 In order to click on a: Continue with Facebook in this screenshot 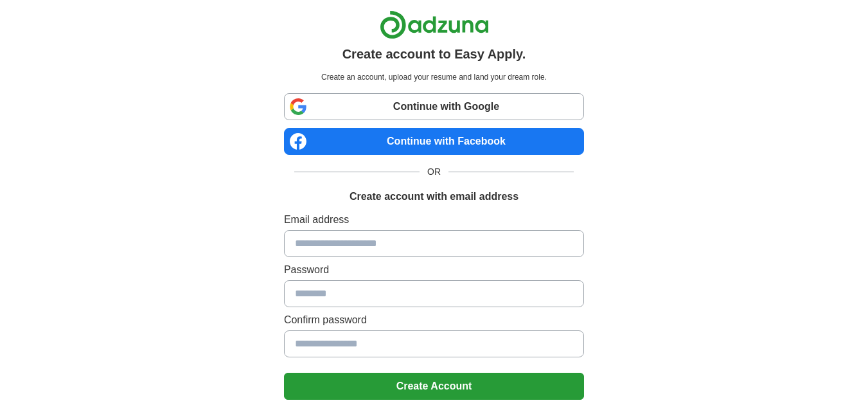, I will do `click(434, 141)`.